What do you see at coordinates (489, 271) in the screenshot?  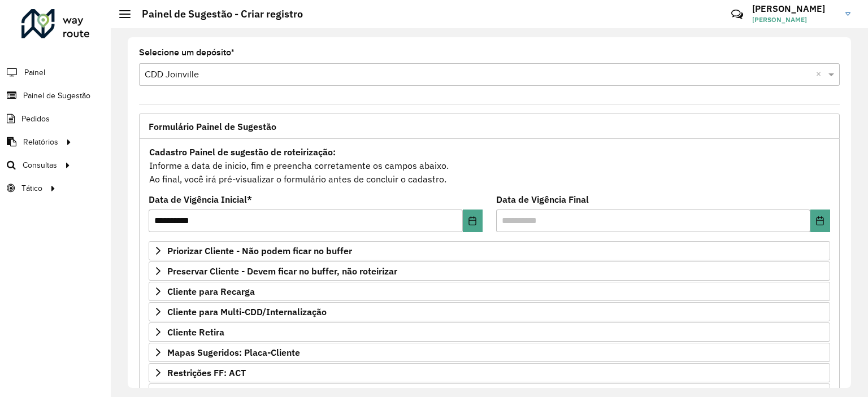 I see `a: Preservar Cliente - Devem ficar no buffer, não roteirizar` at bounding box center [489, 271].